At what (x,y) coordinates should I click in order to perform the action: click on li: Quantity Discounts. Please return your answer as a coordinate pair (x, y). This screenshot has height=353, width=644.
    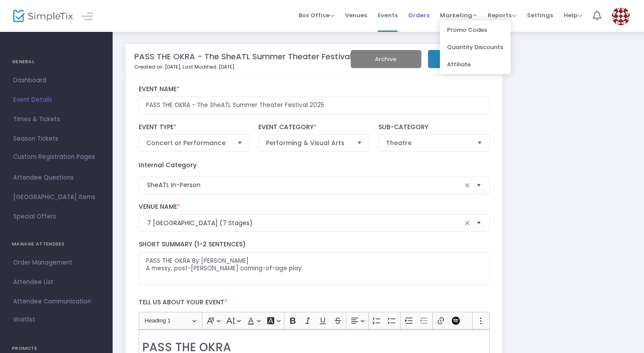
    Looking at the image, I should click on (475, 47).